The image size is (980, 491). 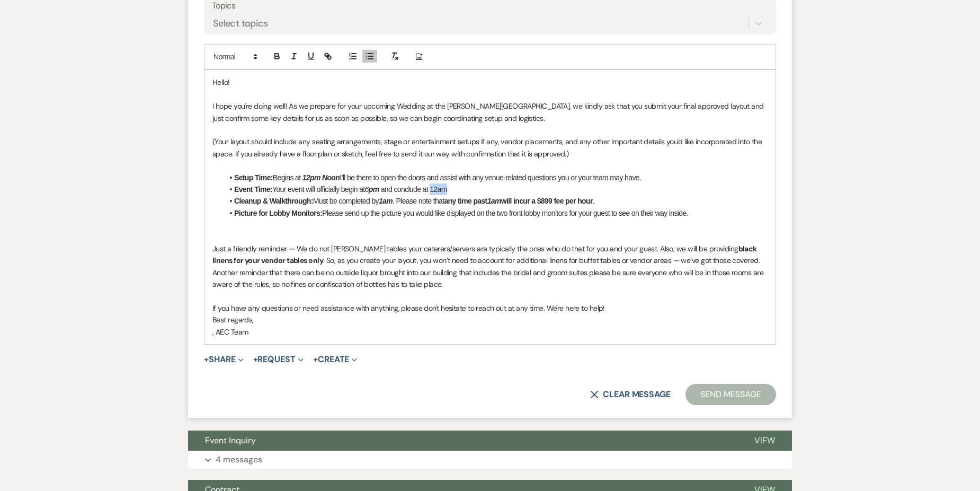 I want to click on button: Clear message, so click(x=630, y=394).